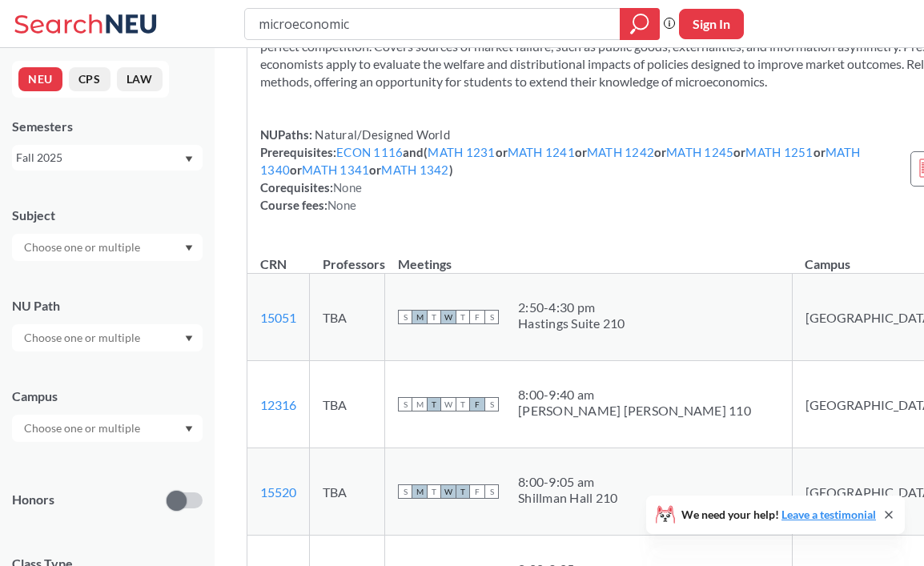  What do you see at coordinates (140, 79) in the screenshot?
I see `button: LAW` at bounding box center [140, 79].